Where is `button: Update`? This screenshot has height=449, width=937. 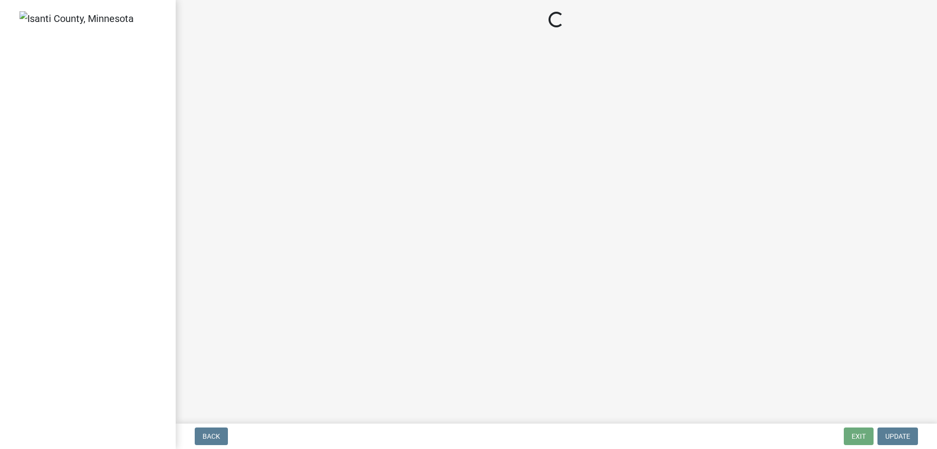
button: Update is located at coordinates (898, 436).